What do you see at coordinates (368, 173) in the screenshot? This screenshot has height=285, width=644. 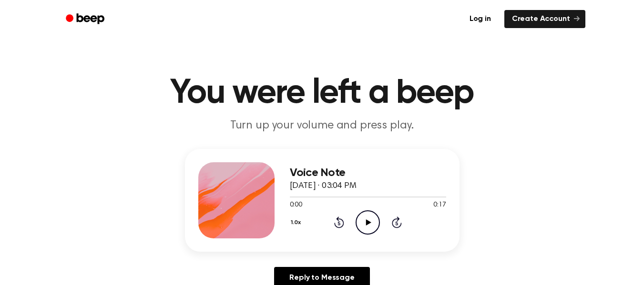 I see `h3: Voice Note` at bounding box center [368, 173].